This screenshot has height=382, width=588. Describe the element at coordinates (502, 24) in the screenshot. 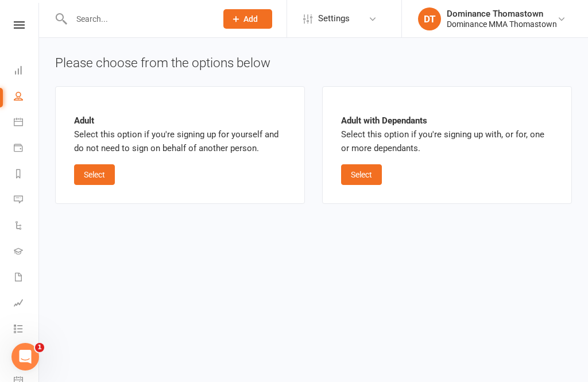

I see `div: Dominance MMA Thomastown` at that location.